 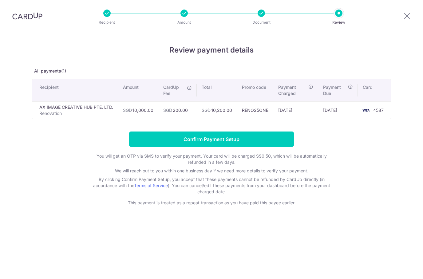 What do you see at coordinates (261, 22) in the screenshot?
I see `p: Document` at bounding box center [261, 22].